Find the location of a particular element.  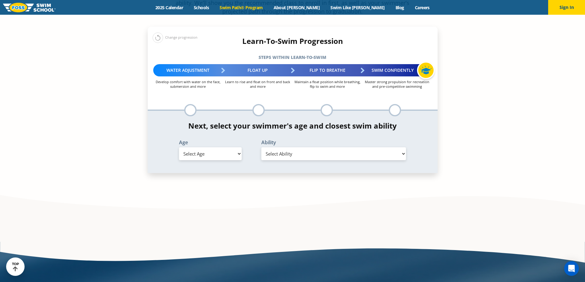

p: Master strong propulsion for recreation and pre-competitive swimming is located at coordinates (397, 84).